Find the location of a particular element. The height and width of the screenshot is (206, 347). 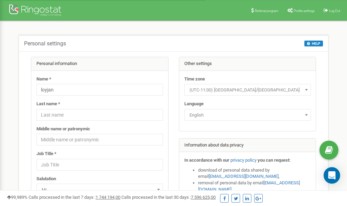

div: Other settings is located at coordinates (247, 64).